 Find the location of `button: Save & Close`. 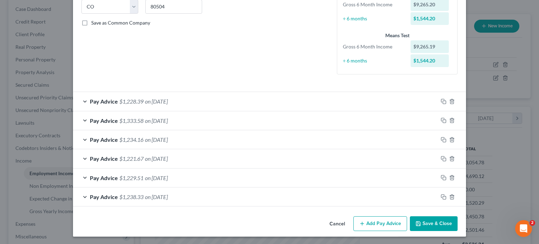

button: Save & Close is located at coordinates (434, 224).